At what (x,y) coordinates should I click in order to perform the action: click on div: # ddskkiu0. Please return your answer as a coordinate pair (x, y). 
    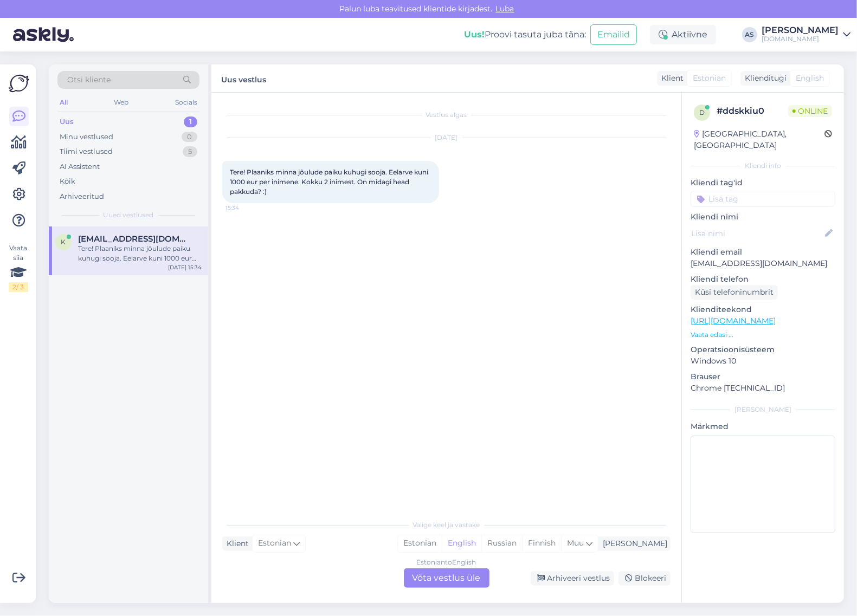
    Looking at the image, I should click on (752, 111).